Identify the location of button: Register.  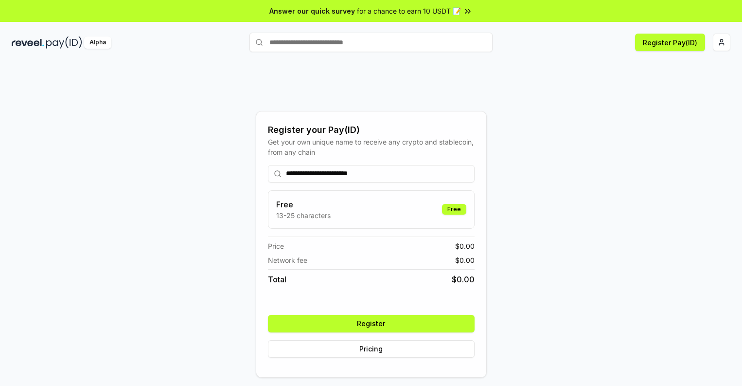
(371, 323).